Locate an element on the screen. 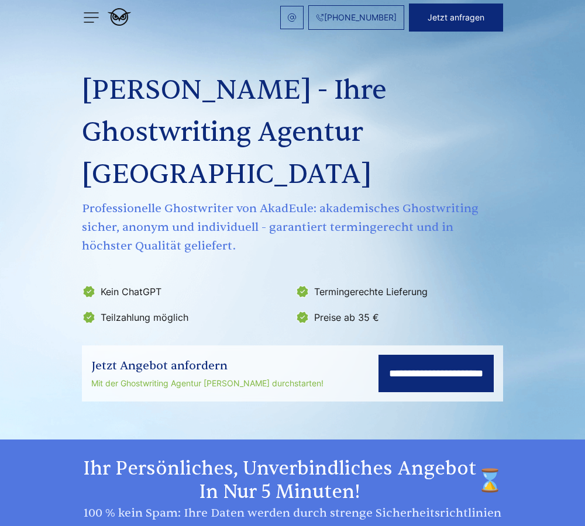 This screenshot has height=526, width=585. span: Professionelle Ghostwriter von AkadEule: akademisches Ghostwriting sicher, anonym und individuell... is located at coordinates (292, 228).